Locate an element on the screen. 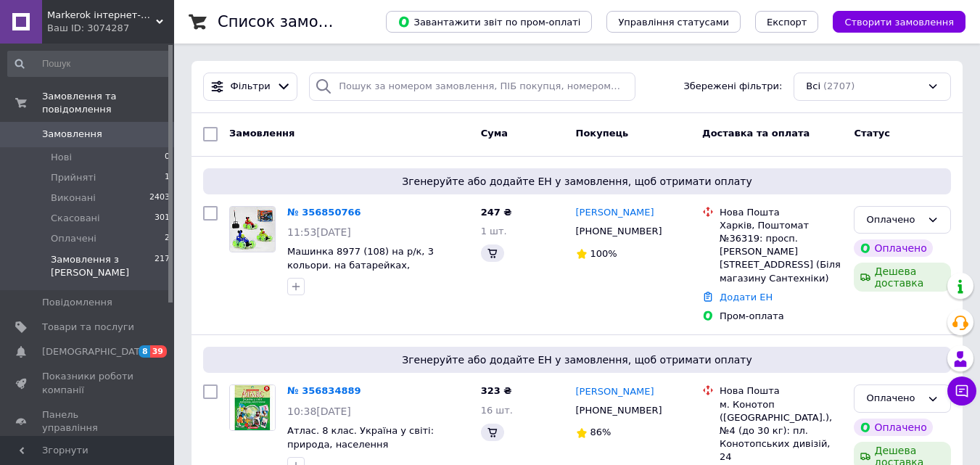 This screenshot has width=980, height=465. button: Завантажити звіт по пром-оплаті is located at coordinates (489, 22).